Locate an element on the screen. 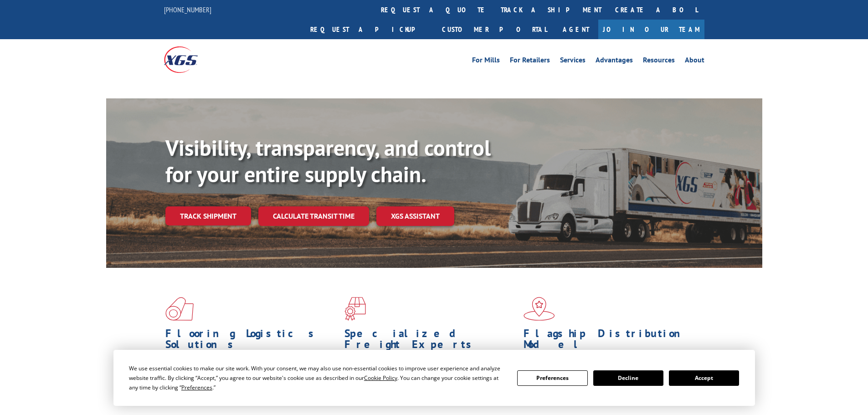 The image size is (868, 415). a: Calculate transit time is located at coordinates (314, 216).